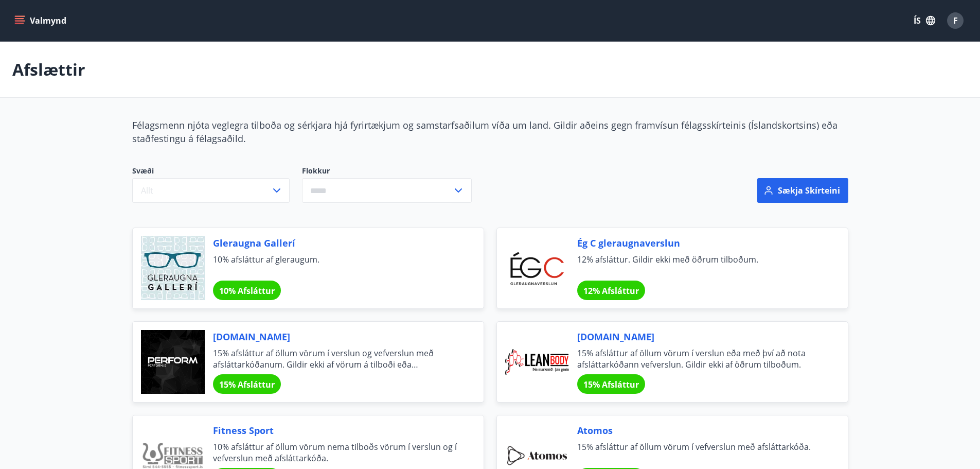 The height and width of the screenshot is (469, 980). Describe the element at coordinates (387, 171) in the screenshot. I see `label: Flokkur` at that location.